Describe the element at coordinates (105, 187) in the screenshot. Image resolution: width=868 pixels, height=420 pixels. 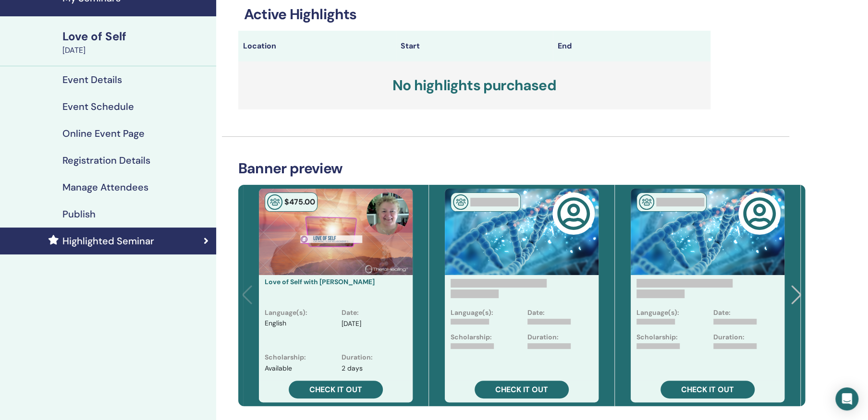
I see `h4: Manage Attendees` at that location.